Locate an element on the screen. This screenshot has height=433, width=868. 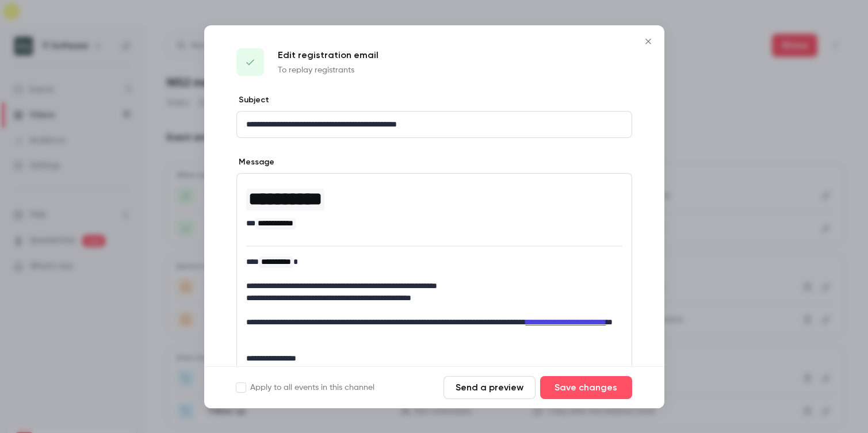
p: Edit registration email is located at coordinates (328, 55).